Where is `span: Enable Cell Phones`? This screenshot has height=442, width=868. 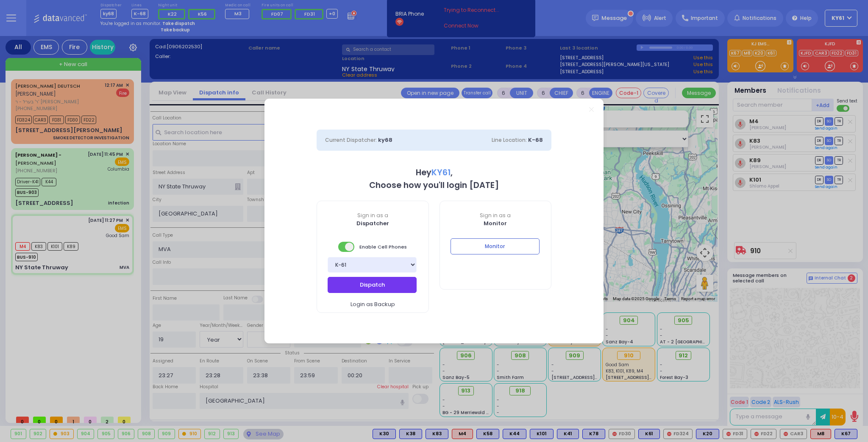 span: Enable Cell Phones is located at coordinates (372, 247).